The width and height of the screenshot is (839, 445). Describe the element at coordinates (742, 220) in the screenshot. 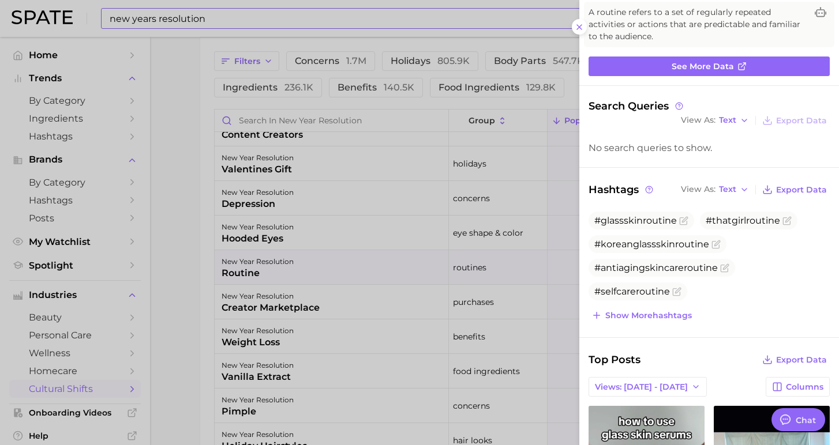

I see `span: #thatgirlroutine` at that location.